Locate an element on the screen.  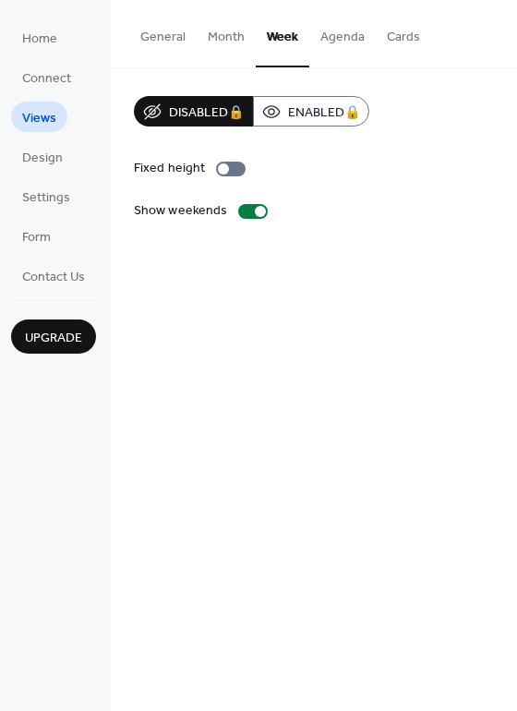
span: Connect is located at coordinates (46, 78).